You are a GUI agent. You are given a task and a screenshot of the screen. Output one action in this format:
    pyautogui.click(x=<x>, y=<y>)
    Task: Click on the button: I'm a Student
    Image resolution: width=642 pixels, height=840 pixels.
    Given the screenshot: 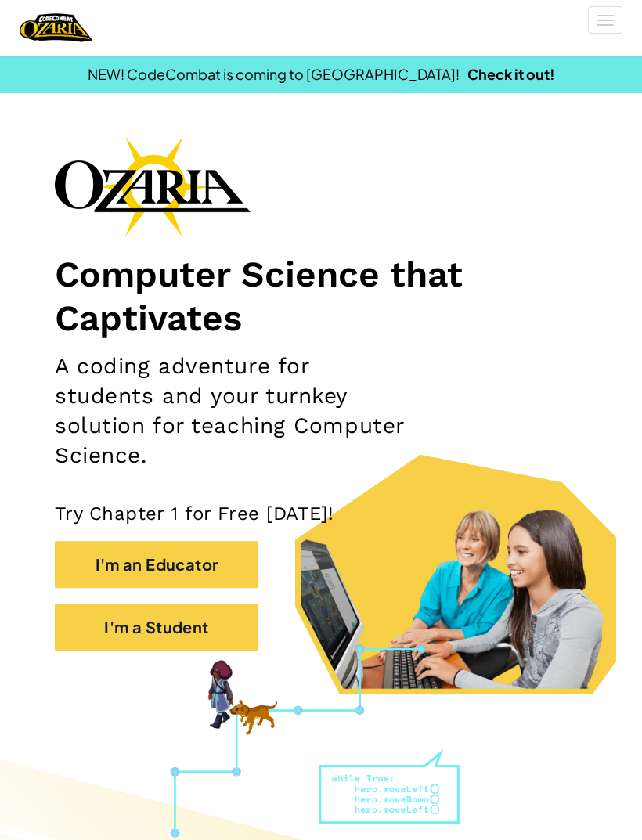 What is the action you would take?
    pyautogui.click(x=157, y=627)
    